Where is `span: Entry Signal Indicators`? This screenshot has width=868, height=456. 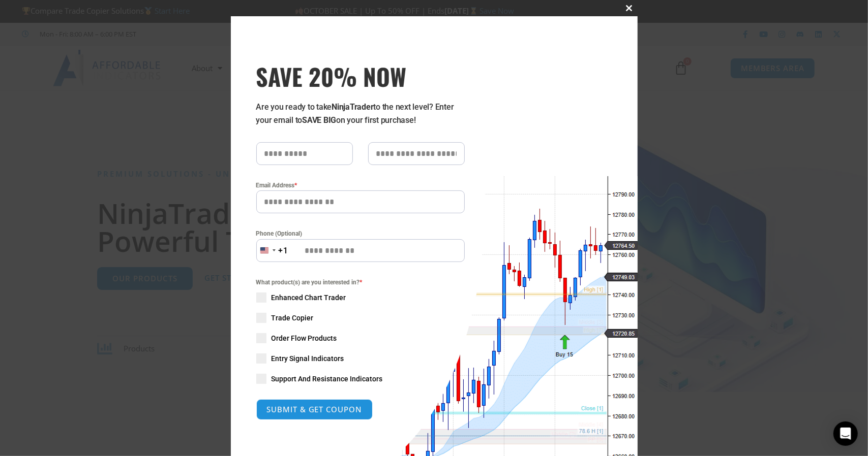
span: Entry Signal Indicators is located at coordinates (308, 358).